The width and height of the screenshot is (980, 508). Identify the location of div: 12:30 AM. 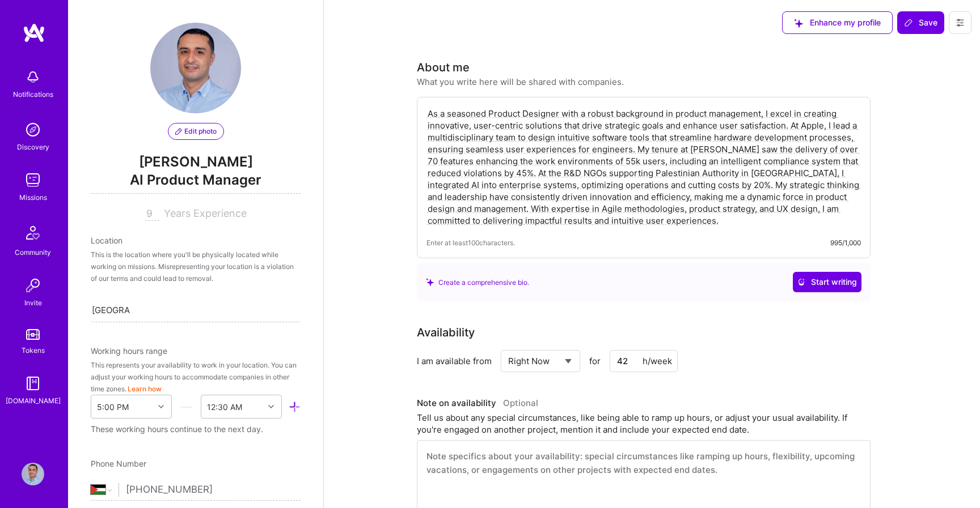
(224, 407).